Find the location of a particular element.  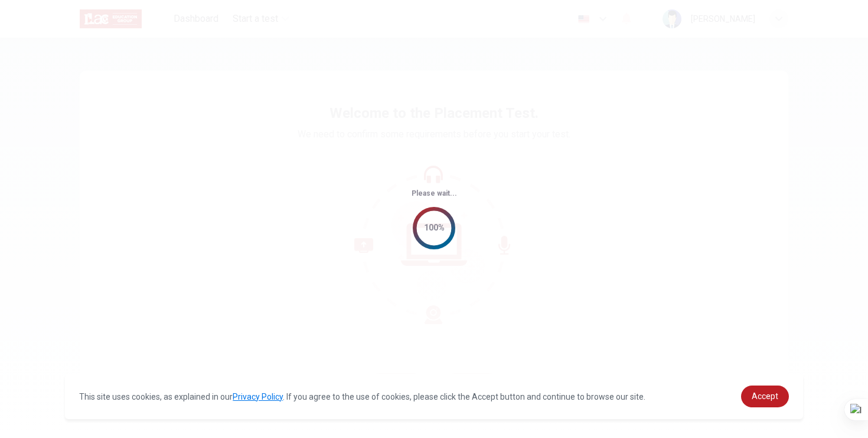

a: dismiss cookie message is located at coordinates (765, 396).